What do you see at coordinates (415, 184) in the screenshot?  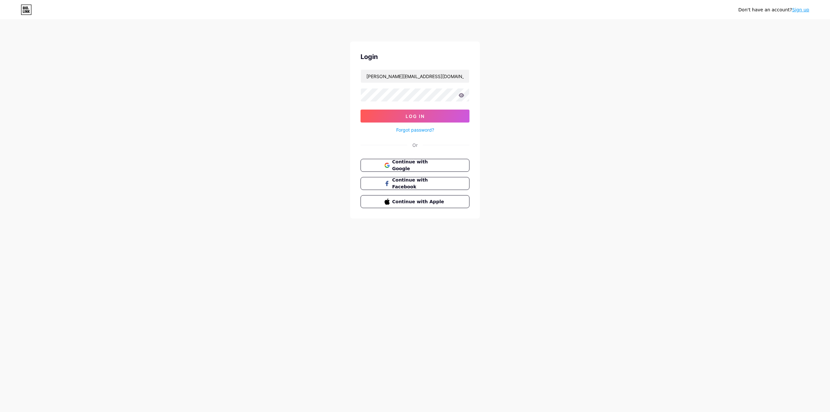 I see `a: Continue with Facebook` at bounding box center [415, 184].